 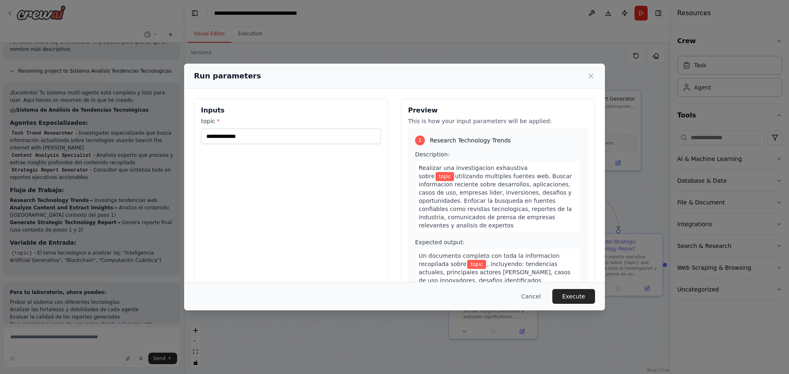 I want to click on span: Expected output:, so click(x=440, y=243).